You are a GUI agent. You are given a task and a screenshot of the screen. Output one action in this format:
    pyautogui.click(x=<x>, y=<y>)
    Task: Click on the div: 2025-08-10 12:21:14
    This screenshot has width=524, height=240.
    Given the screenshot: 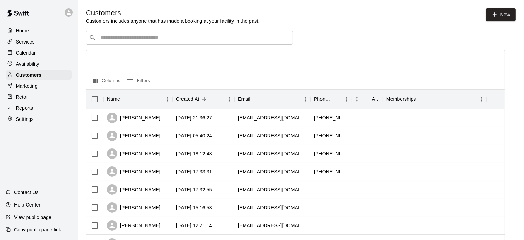 What is the action you would take?
    pyautogui.click(x=194, y=225)
    